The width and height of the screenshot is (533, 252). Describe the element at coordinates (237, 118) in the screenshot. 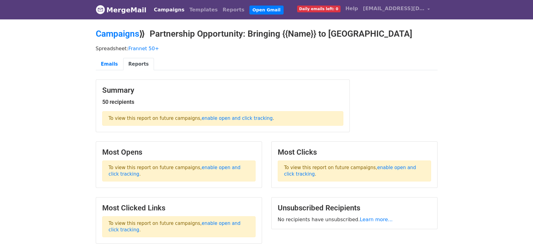

I see `a: enable open and click tracking` at that location.